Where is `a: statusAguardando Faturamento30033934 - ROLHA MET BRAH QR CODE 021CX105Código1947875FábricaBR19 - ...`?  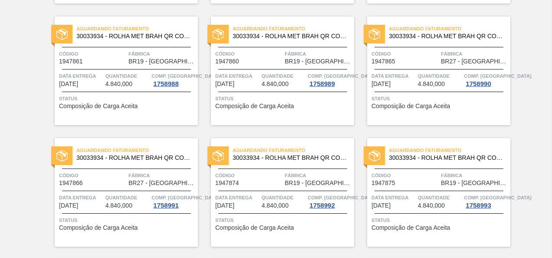 a: statusAguardando Faturamento30033934 - ROLHA MET BRAH QR CODE 021CX105Código1947875FábricaBR19 - ... is located at coordinates (432, 192).